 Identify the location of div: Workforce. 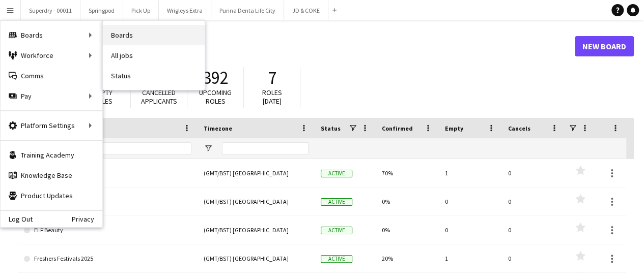
(51, 55).